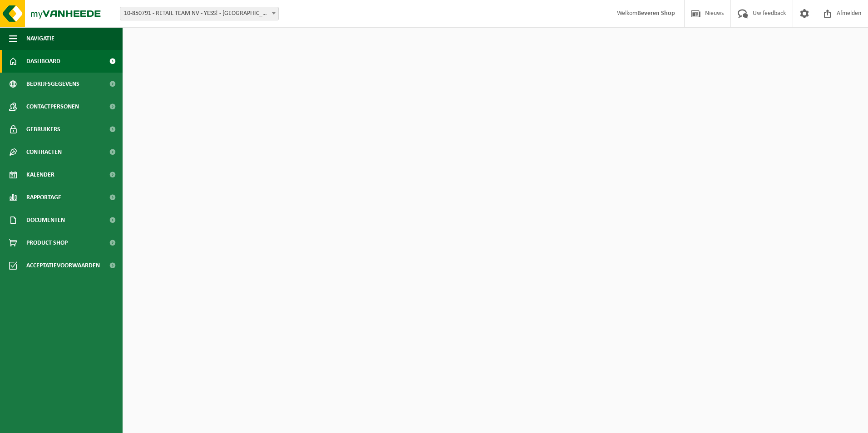 Image resolution: width=868 pixels, height=433 pixels. Describe the element at coordinates (43, 129) in the screenshot. I see `span: Gebruikers` at that location.